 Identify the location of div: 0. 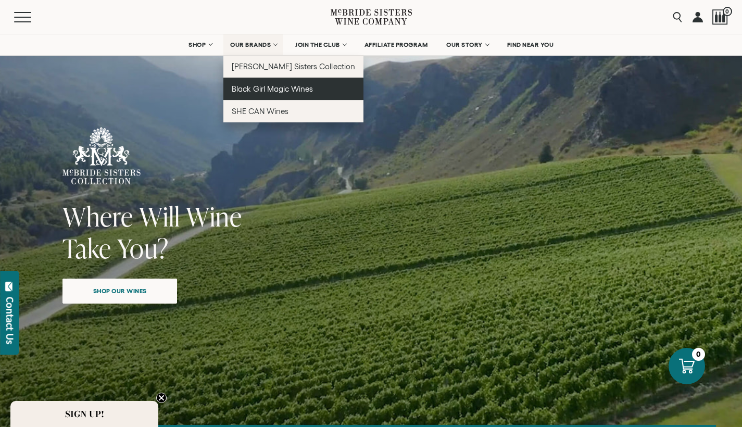
(699, 354).